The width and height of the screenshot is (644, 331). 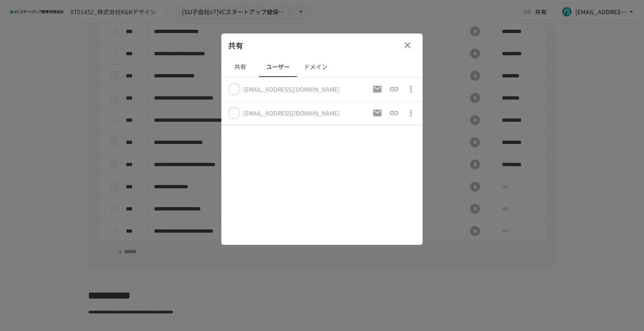 I want to click on button: 共有, so click(x=240, y=67).